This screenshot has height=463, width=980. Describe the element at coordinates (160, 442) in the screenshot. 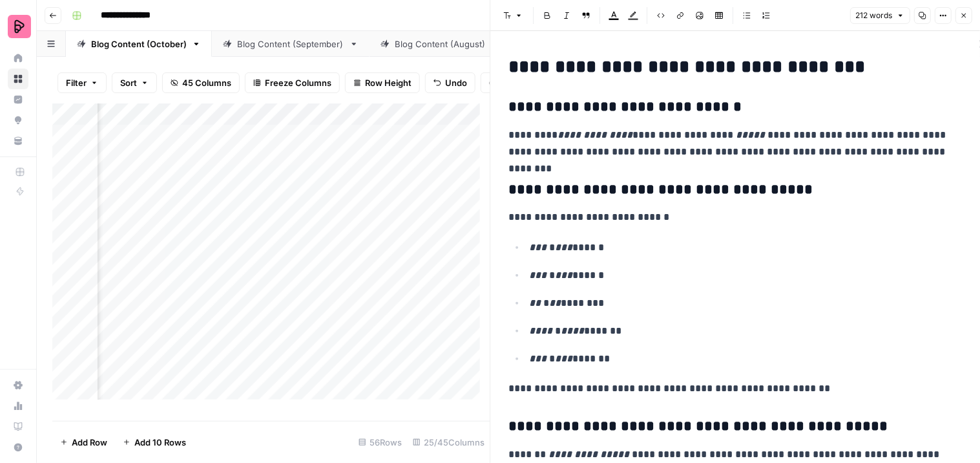

I see `span: Add 10 Rows` at that location.